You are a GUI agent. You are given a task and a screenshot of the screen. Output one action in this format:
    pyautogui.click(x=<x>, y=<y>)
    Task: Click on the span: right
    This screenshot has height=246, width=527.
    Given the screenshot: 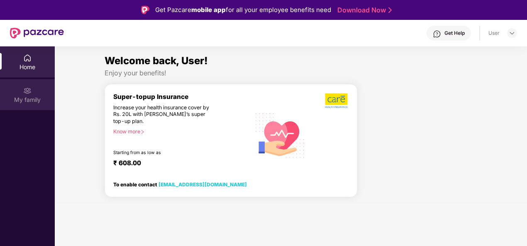 What is the action you would take?
    pyautogui.click(x=142, y=132)
    